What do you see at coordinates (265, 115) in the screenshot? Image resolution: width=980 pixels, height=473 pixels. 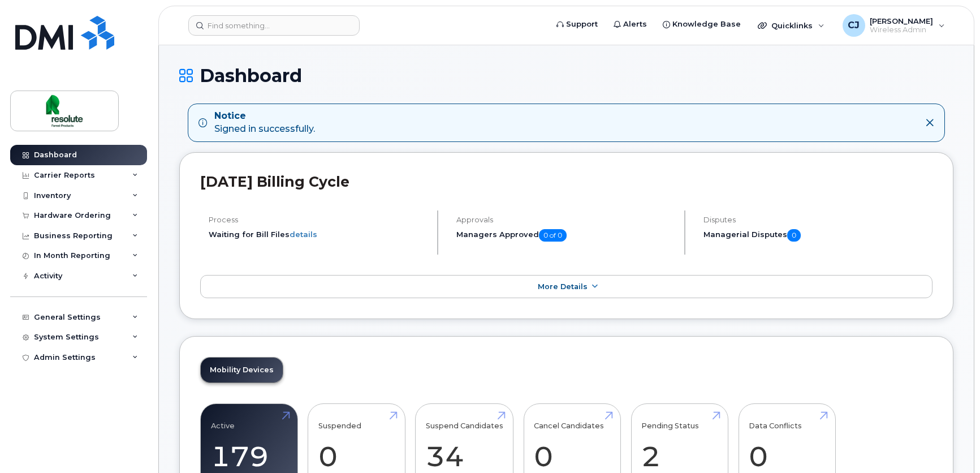 I see `strong: Notice` at bounding box center [265, 115].